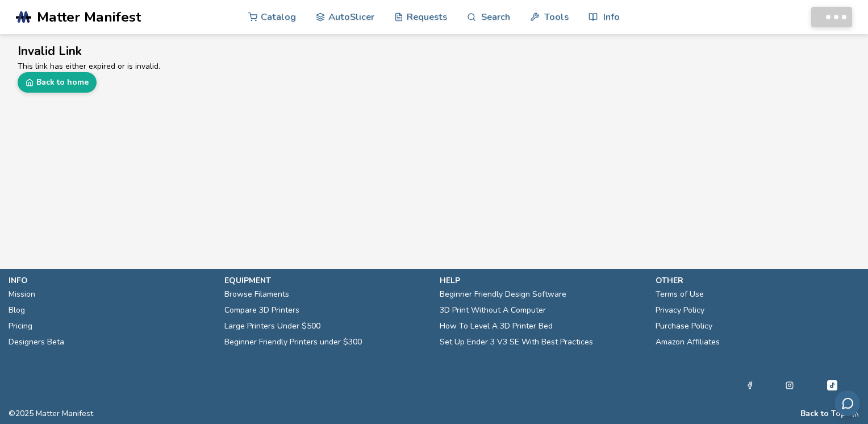 The width and height of the screenshot is (868, 424). Describe the element at coordinates (855, 414) in the screenshot. I see `a: RSS Feed` at that location.